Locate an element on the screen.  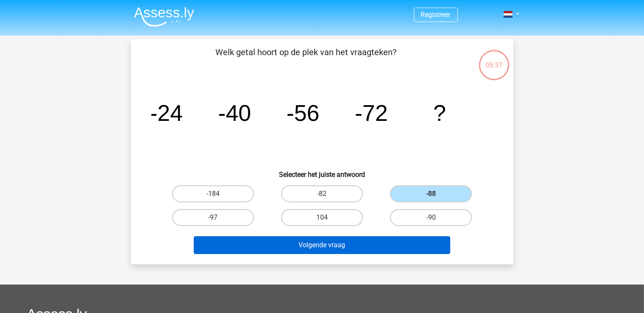
tspan: -56 is located at coordinates (303, 113).